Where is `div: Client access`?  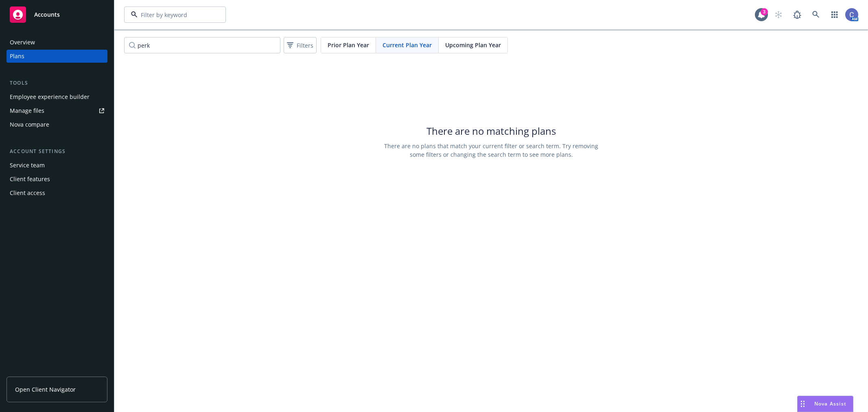
div: Client access is located at coordinates (27, 193).